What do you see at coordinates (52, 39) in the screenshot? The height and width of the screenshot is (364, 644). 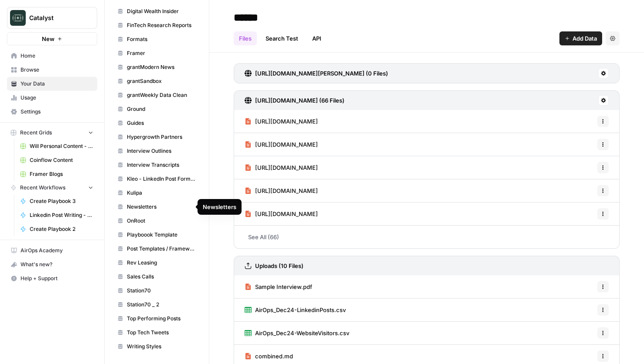 I see `button: New` at bounding box center [52, 39].